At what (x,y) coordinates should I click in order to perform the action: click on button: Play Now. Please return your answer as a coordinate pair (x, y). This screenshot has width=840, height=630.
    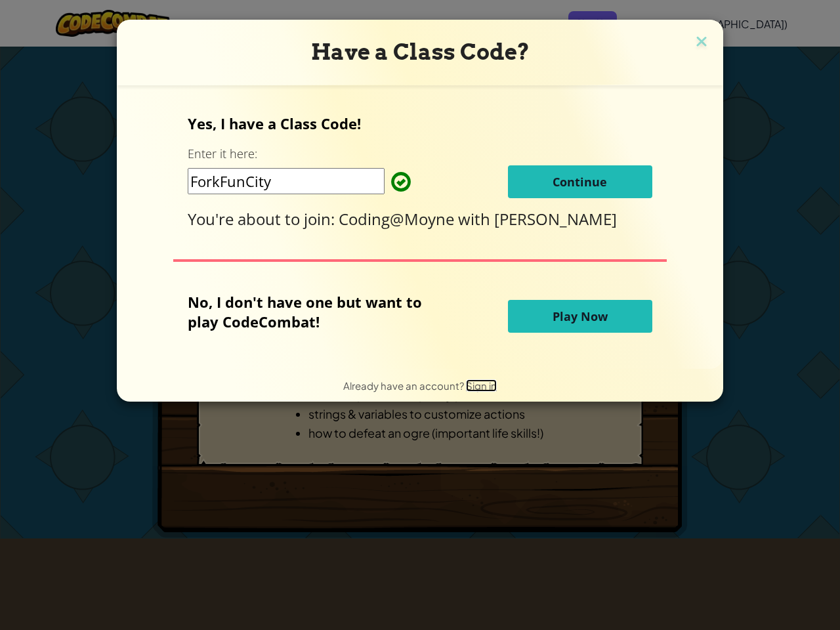
    Looking at the image, I should click on (580, 316).